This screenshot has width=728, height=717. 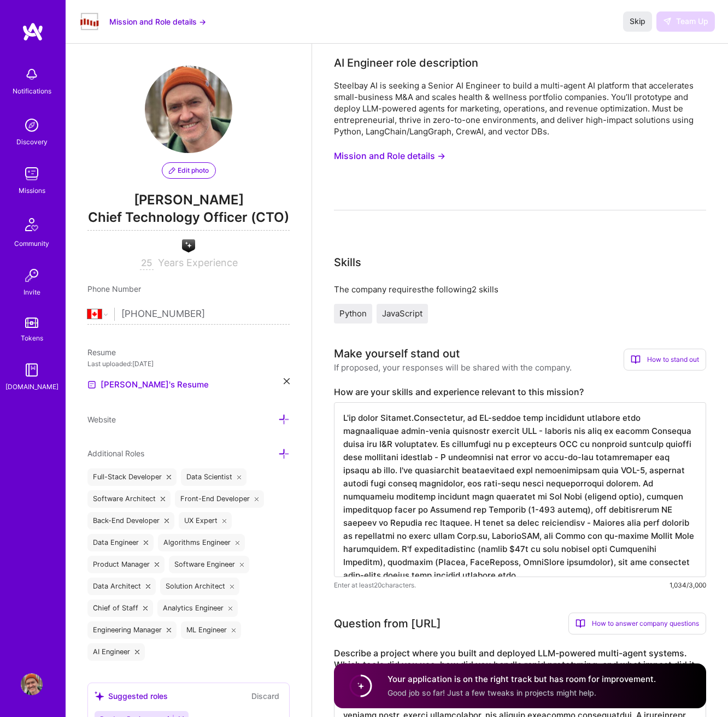 I want to click on button: Skip, so click(x=637, y=21).